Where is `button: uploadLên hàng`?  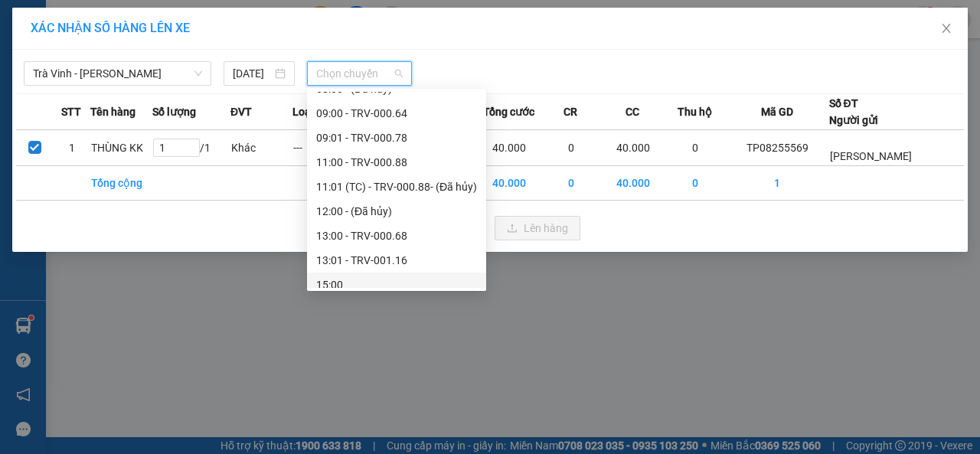
button: uploadLên hàng is located at coordinates (538, 228).